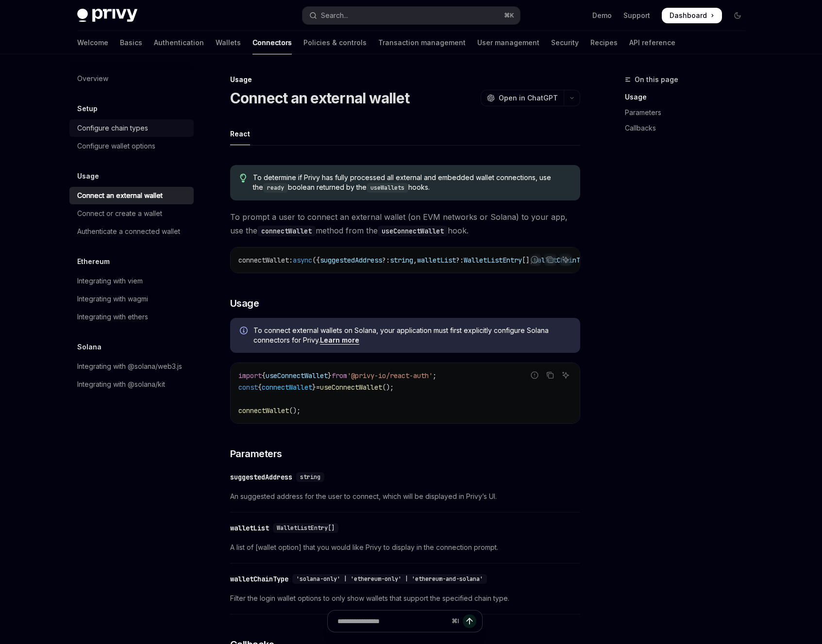  What do you see at coordinates (132, 78) in the screenshot?
I see `a: Overview` at bounding box center [132, 78].